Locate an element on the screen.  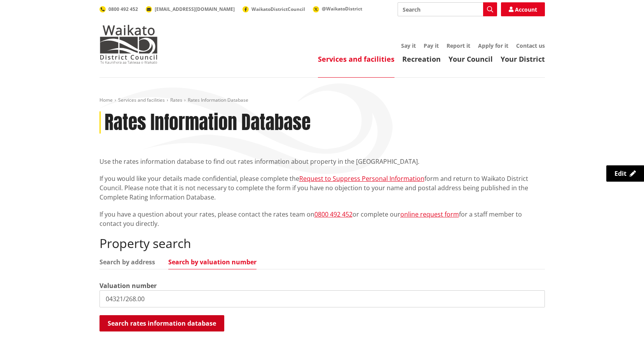
p: If you have a question about your rates, please contact the rates team on or complete our for a s... is located at coordinates (322, 219).